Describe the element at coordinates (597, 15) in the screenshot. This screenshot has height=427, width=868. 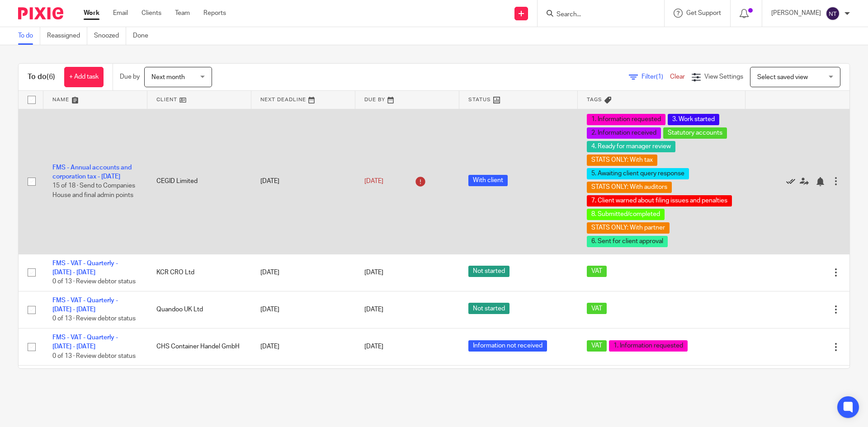
I see `input: Search` at that location.